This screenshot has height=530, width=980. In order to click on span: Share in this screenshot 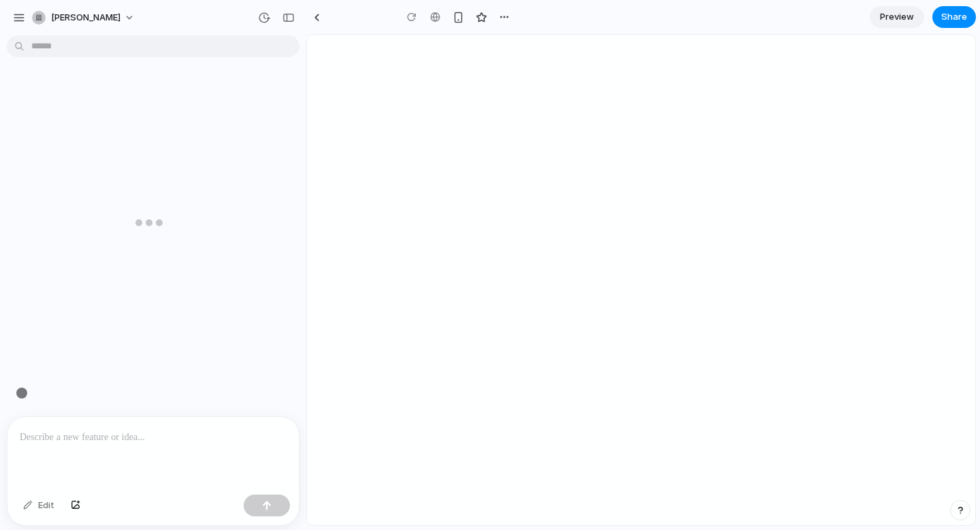, I will do `click(954, 17)`.